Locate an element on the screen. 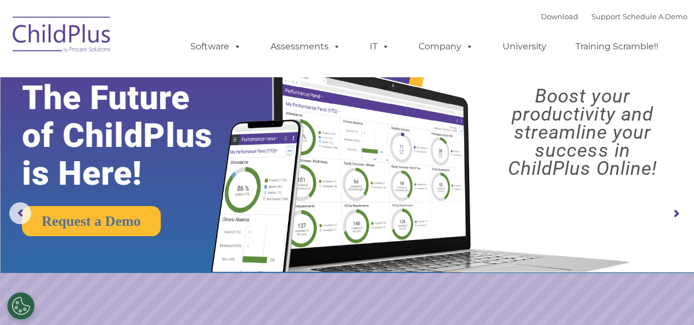  a: Assessments is located at coordinates (306, 47).